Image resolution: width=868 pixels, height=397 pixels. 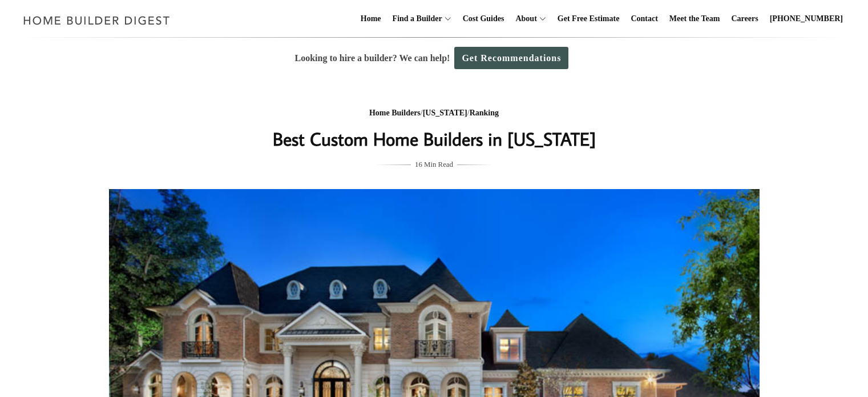 What do you see at coordinates (644, 19) in the screenshot?
I see `a: Contact` at bounding box center [644, 19].